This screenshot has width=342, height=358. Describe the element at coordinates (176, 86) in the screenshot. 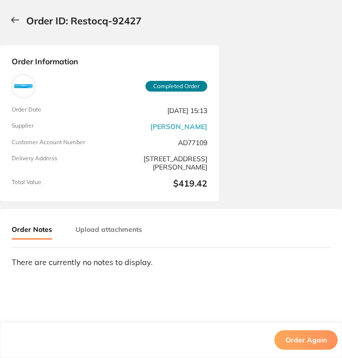

I see `span: Completed Order` at that location.